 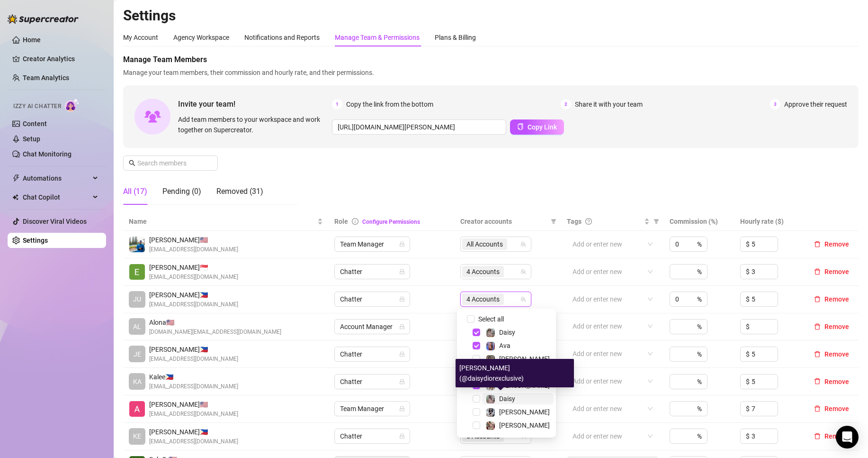 I want to click on span: Manage Team Members, so click(x=491, y=60).